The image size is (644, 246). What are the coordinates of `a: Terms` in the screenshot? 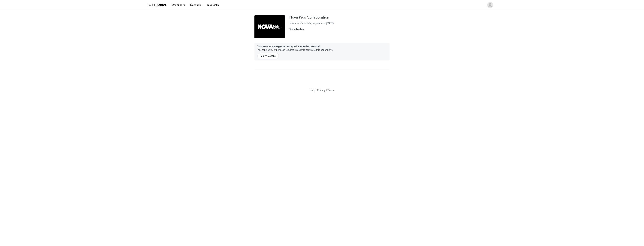 It's located at (331, 90).